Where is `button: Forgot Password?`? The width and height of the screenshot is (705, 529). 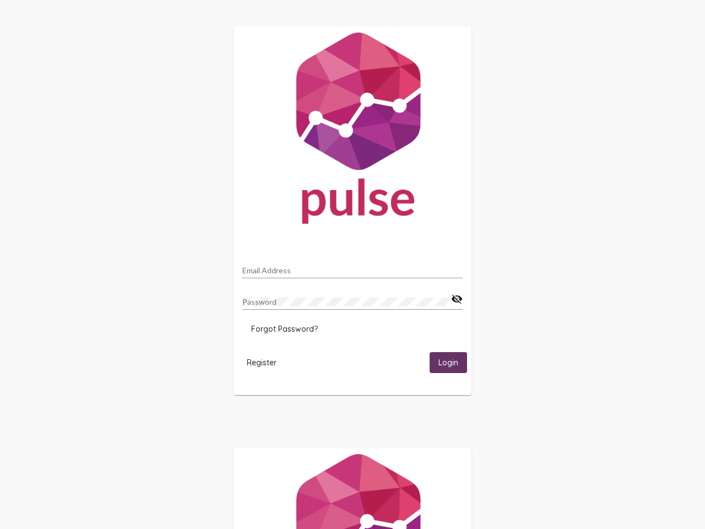
button: Forgot Password? is located at coordinates (284, 329).